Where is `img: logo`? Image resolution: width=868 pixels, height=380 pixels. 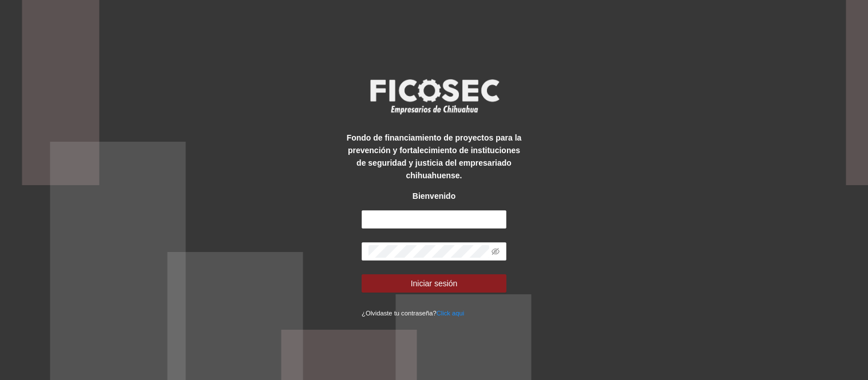 img: logo is located at coordinates (434, 96).